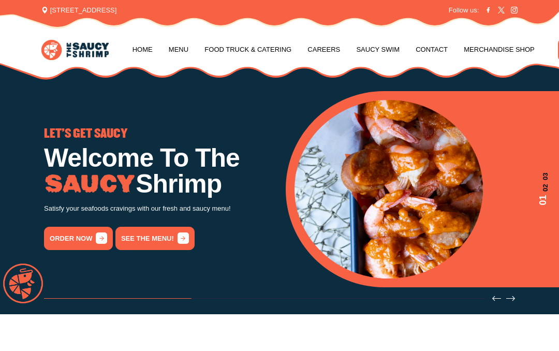 The height and width of the screenshot is (351, 559). What do you see at coordinates (159, 209) in the screenshot?
I see `p: Satisfy your seafoods cravings with our fresh and saucy menu!` at bounding box center [159, 209].